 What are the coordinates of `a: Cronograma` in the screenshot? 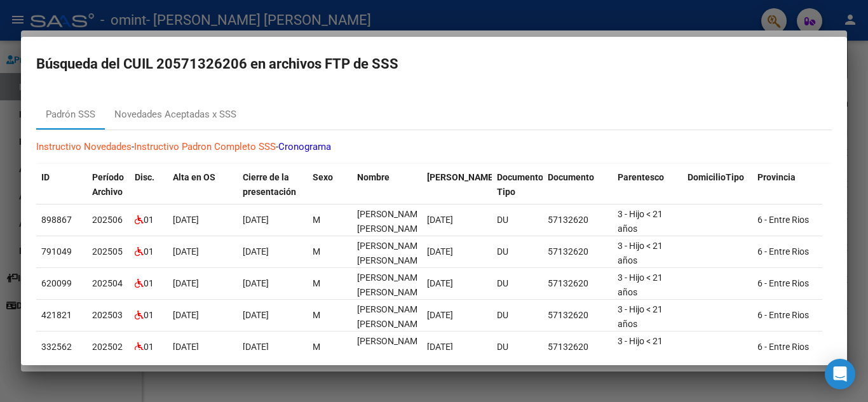 It's located at (304, 147).